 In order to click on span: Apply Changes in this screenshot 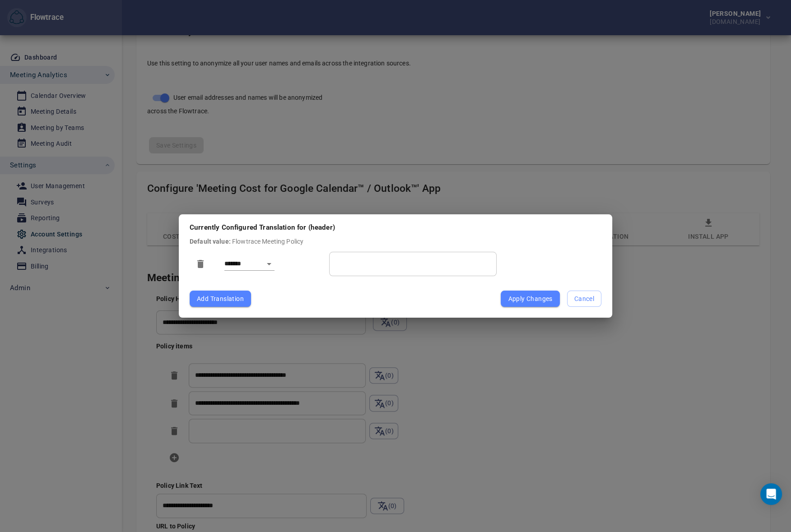, I will do `click(530, 299)`.